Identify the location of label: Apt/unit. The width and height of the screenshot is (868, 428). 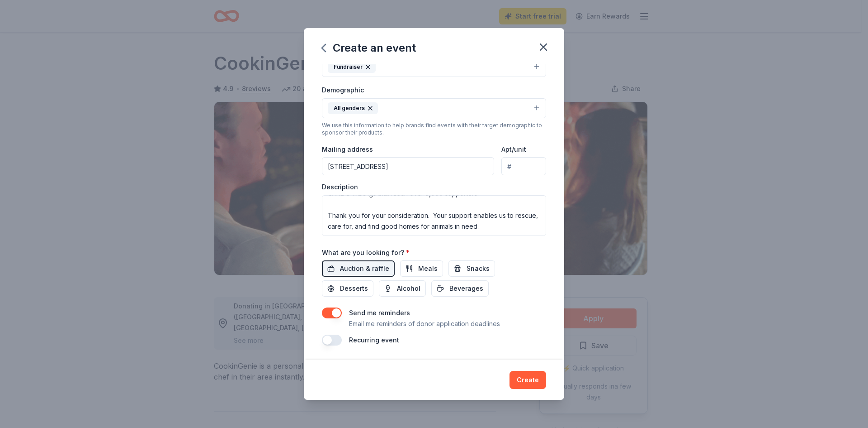
(513, 149).